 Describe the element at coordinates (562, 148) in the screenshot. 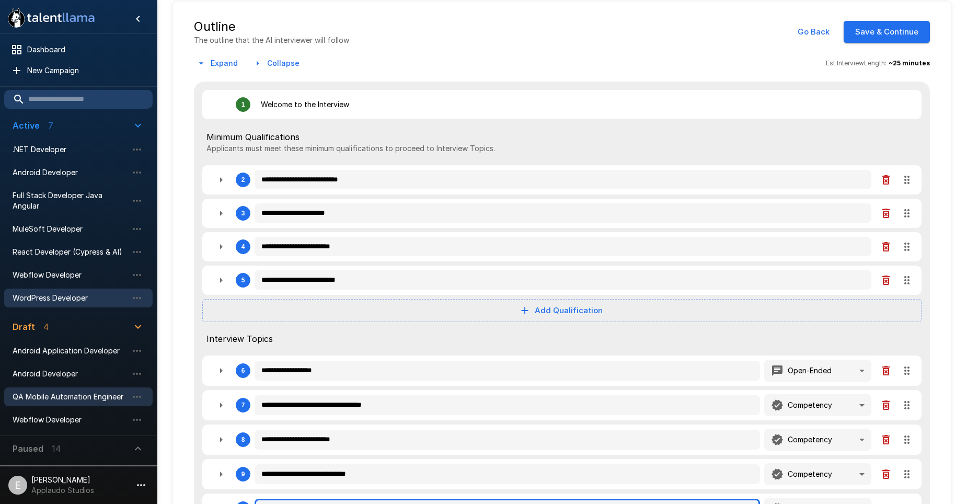

I see `p: Applicants must meet these minimum qualifications to proceed to Interview Topics.` at that location.